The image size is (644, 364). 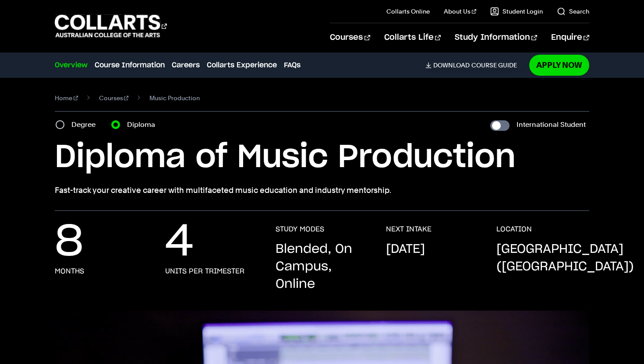 What do you see at coordinates (570, 38) in the screenshot?
I see `a: Enquire` at bounding box center [570, 38].